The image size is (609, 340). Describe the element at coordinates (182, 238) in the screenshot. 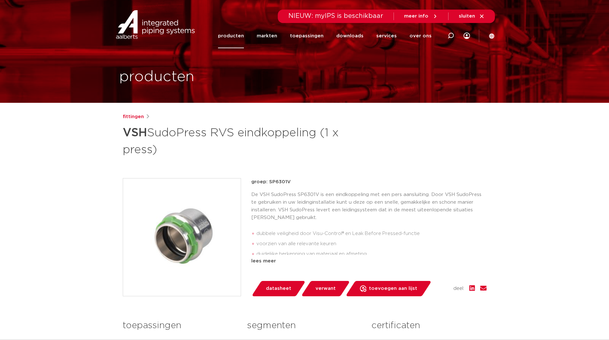

I see `img: Product Image for VSH SudoPress RVS eindkoppeling (1 x press)` at that location.